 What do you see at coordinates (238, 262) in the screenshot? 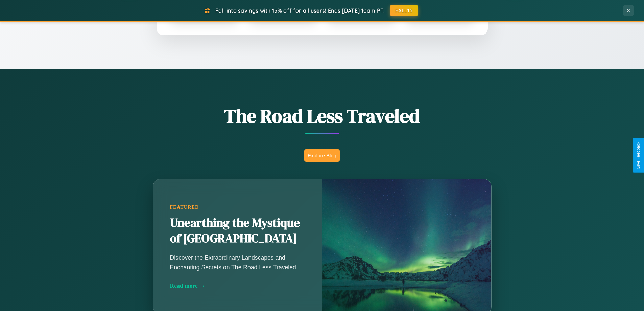
I see `p: Discover the Extraordinary Landscapes and Enchanting Secrets on The Road Less Traveled.` at bounding box center [238, 262].